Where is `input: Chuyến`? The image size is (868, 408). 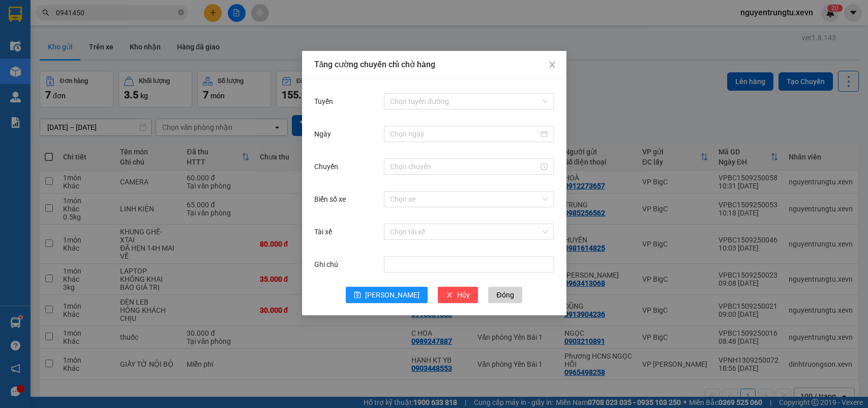
input: Chuyến is located at coordinates (465, 166).